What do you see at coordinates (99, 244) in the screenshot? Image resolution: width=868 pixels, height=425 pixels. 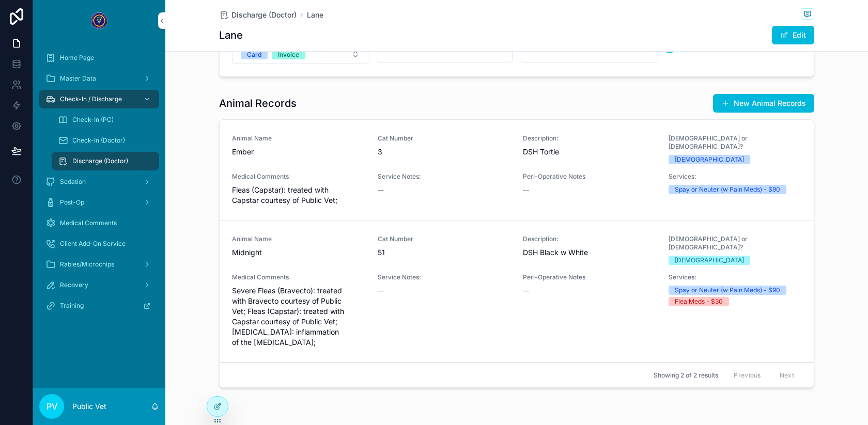 I see `a: Client Add-On Service` at bounding box center [99, 244].